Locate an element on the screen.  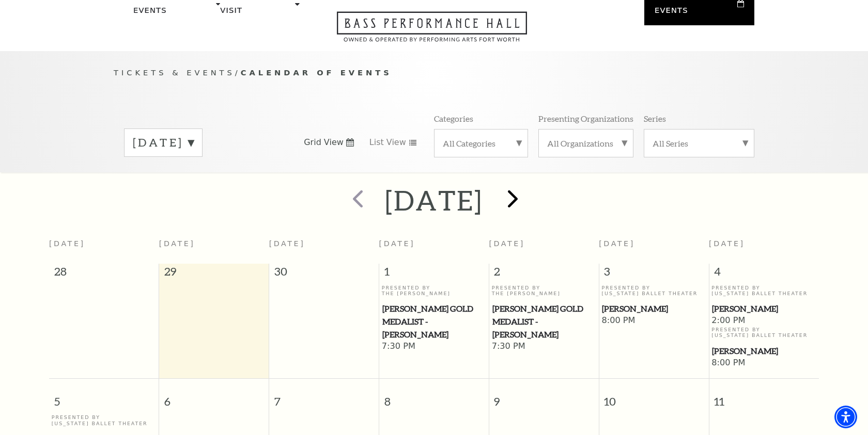
span: 2 is located at coordinates (544, 274).